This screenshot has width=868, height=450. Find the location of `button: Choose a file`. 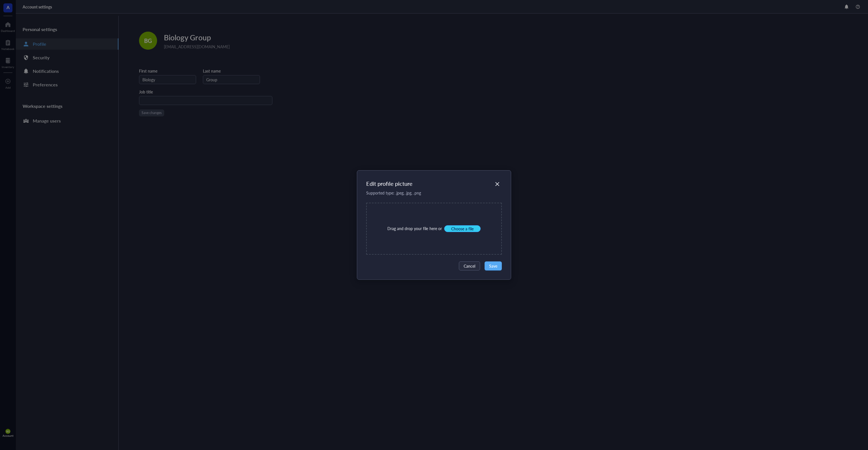

button: Choose a file is located at coordinates (462, 229).